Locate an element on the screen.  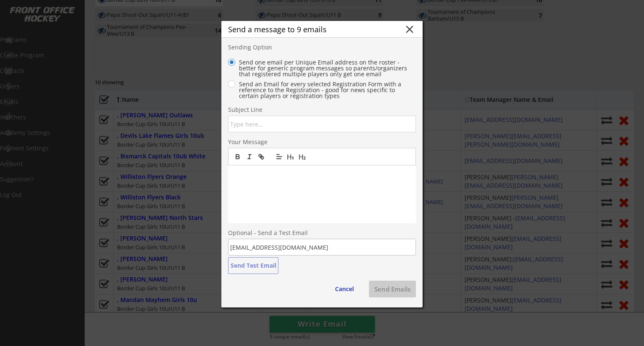
label: Send one email per Unique Email address on the roster - better for generic program messages so pa... is located at coordinates (326, 68).